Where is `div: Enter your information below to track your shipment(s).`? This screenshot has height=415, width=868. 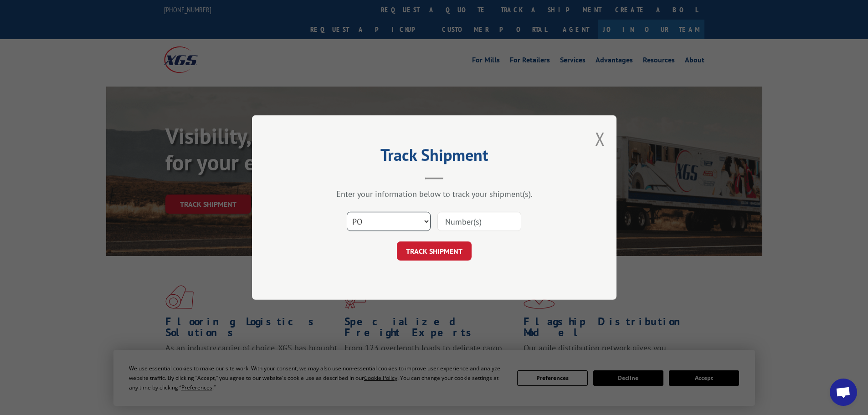
div: Enter your information below to track your shipment(s). is located at coordinates (434, 193).